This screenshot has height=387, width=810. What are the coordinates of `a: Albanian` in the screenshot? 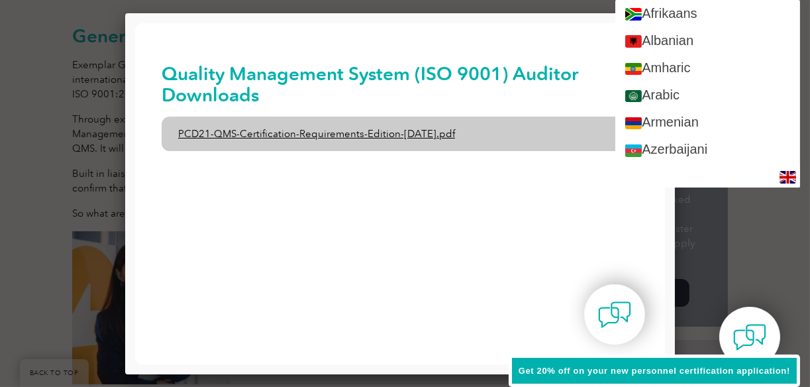 It's located at (707, 40).